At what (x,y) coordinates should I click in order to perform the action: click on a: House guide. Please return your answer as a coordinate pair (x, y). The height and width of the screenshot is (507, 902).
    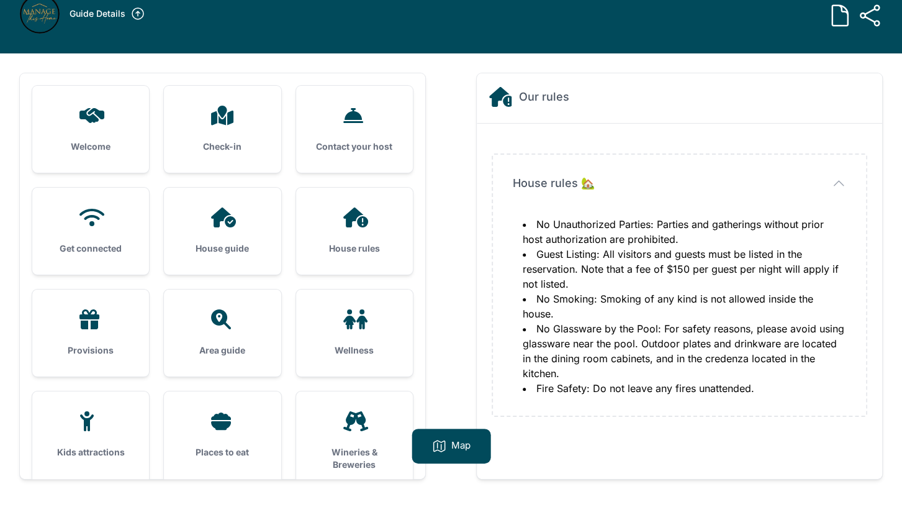
    Looking at the image, I should click on (222, 231).